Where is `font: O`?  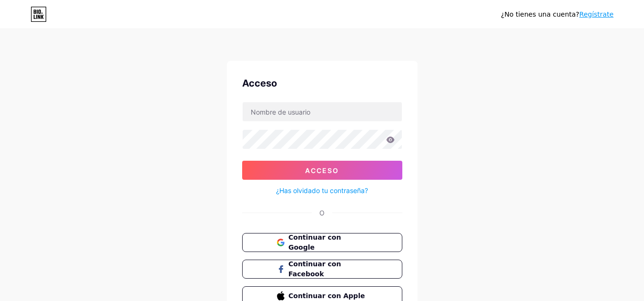 font: O is located at coordinates (322, 213).